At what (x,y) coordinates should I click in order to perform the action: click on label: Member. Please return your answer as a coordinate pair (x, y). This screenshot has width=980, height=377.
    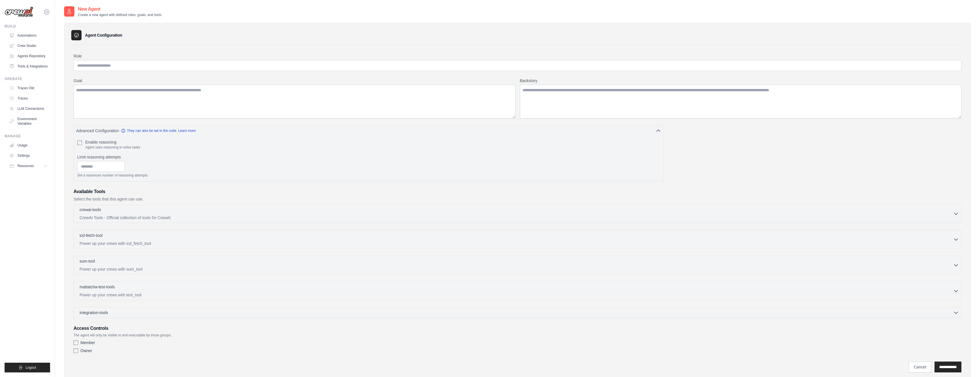
    Looking at the image, I should click on (87, 343).